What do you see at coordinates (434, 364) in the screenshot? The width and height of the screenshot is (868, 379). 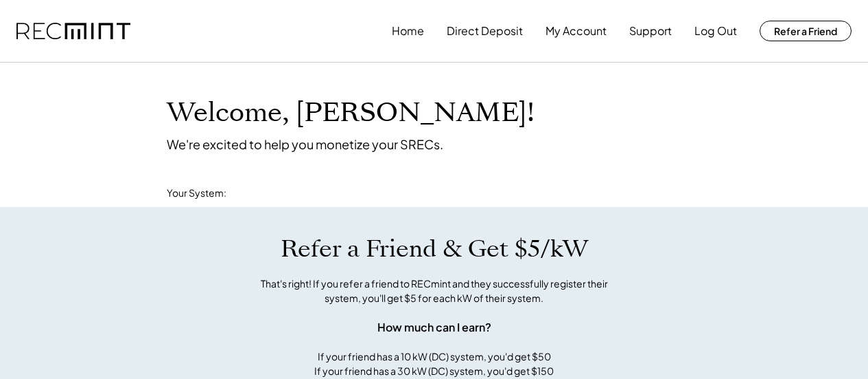 I see `div: If your friend has a 10 kW (DC) system, you'd get $50 If your friend has a 30 kW (DC) system, you...` at bounding box center [434, 364].